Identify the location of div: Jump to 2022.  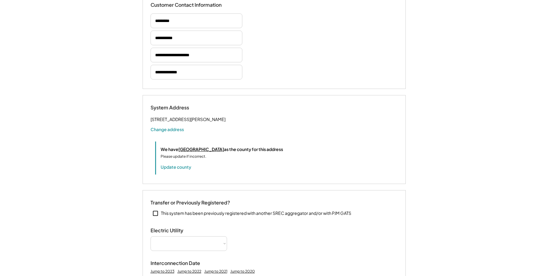
(189, 272).